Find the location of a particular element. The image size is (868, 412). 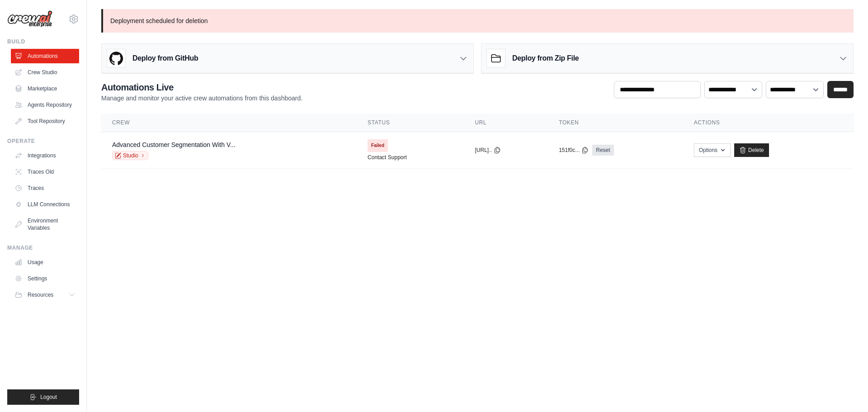

th: Token is located at coordinates (616, 123).